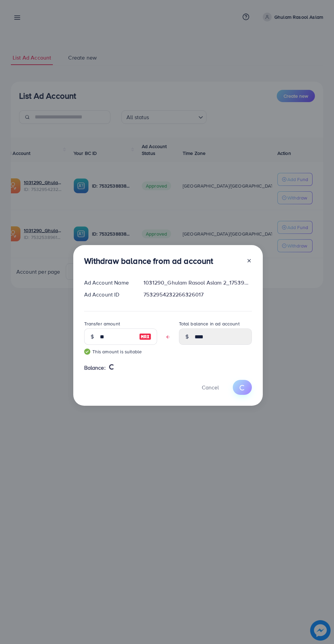 This screenshot has width=334, height=644. What do you see at coordinates (210, 387) in the screenshot?
I see `button: Cancel` at bounding box center [210, 387].